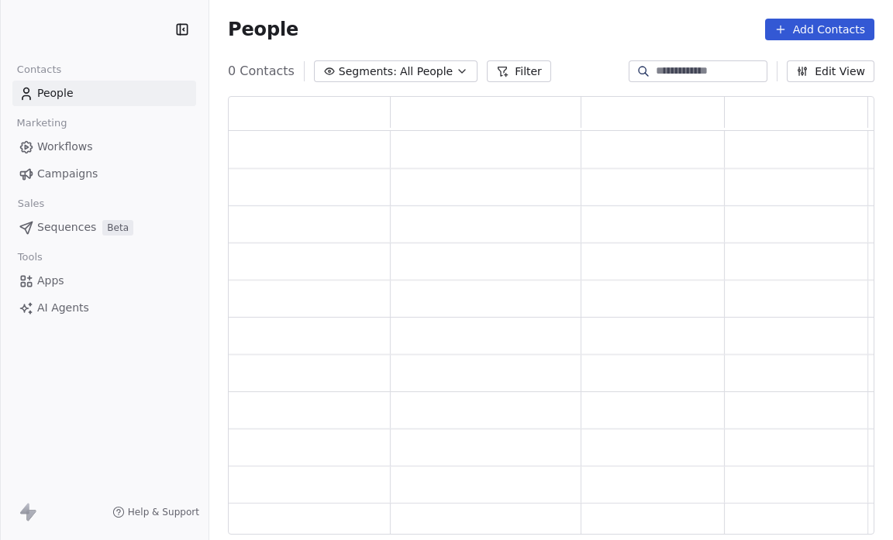 The width and height of the screenshot is (893, 540). What do you see at coordinates (164, 512) in the screenshot?
I see `span: Help & Support` at bounding box center [164, 512].